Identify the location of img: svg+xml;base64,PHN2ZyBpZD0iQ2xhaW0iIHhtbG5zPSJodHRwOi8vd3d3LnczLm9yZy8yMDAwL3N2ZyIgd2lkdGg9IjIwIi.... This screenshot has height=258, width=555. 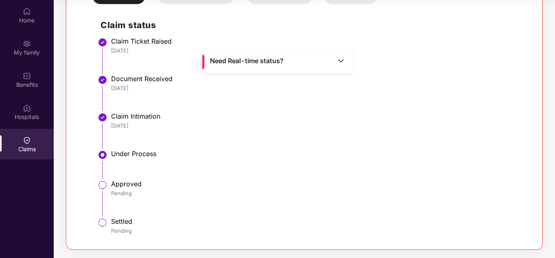
(27, 140).